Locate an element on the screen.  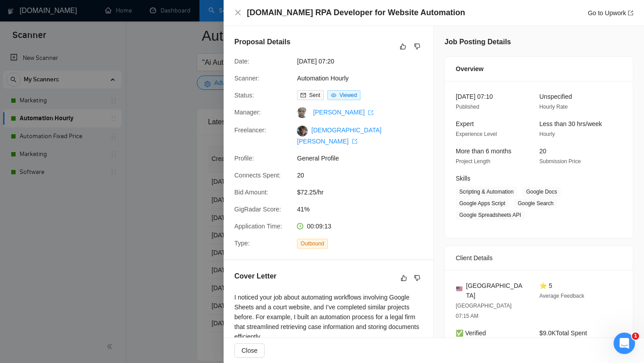
span: Scanner: is located at coordinates (247, 78).